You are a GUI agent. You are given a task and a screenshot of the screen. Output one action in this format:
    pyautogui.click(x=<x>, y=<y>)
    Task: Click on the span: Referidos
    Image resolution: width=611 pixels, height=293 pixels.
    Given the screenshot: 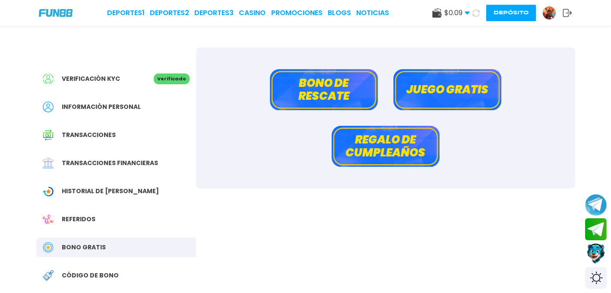 What is the action you would take?
    pyautogui.click(x=79, y=219)
    